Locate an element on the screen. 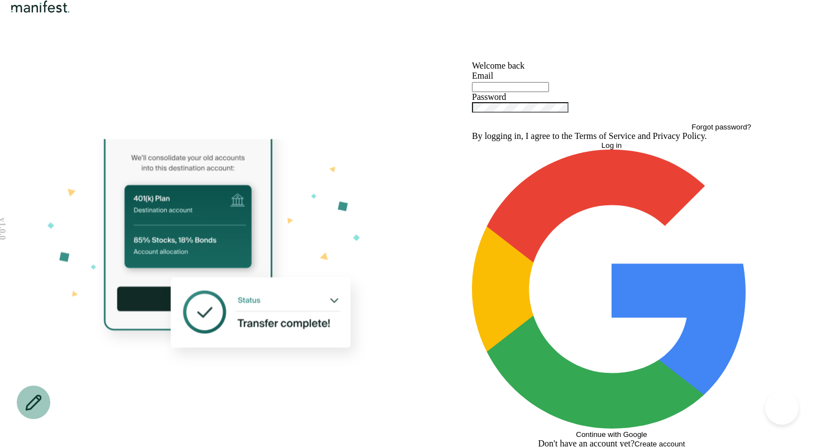 The image size is (821, 447). span: Continue with Google is located at coordinates (611, 434).